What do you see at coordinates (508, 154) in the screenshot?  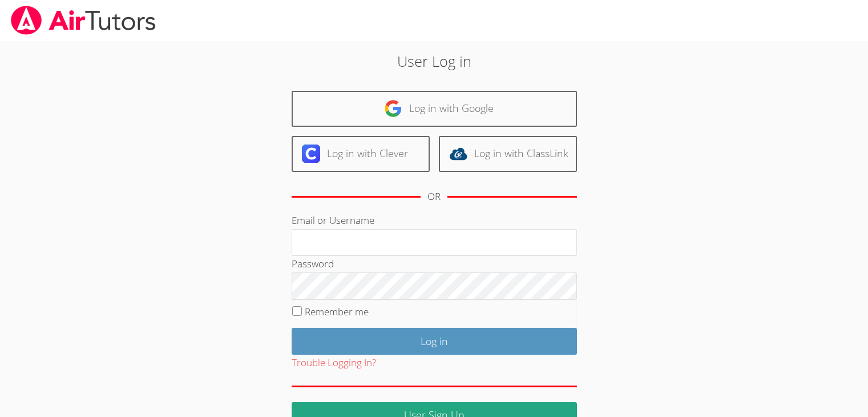 I see `a: Log in with ClassLink` at bounding box center [508, 154].